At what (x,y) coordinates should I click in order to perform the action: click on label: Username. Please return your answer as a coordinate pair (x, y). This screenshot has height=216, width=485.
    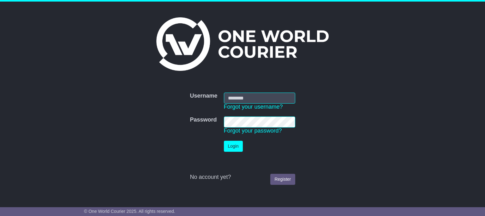
    Looking at the image, I should click on (203, 96).